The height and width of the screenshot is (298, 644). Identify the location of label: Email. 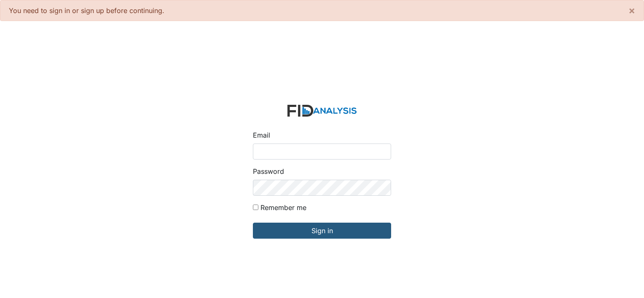
(262, 135).